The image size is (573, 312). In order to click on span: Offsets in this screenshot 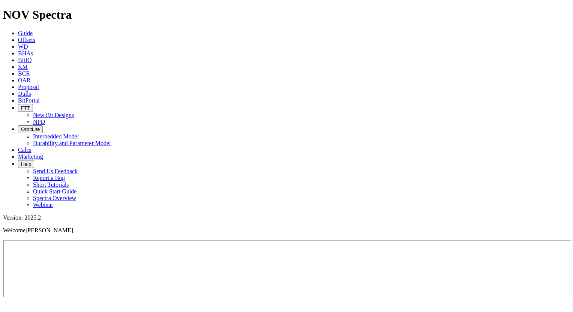, I will do `click(27, 40)`.